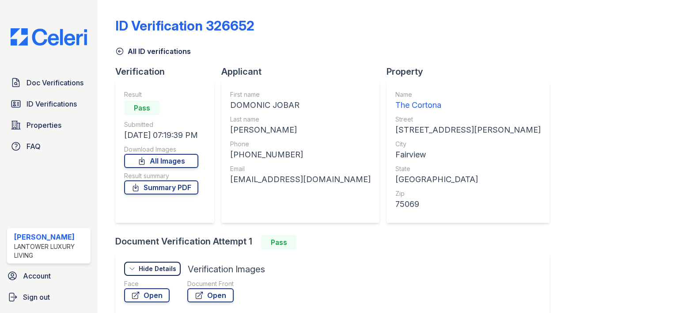 The height and width of the screenshot is (313, 675). What do you see at coordinates (34, 146) in the screenshot?
I see `span: FAQ` at bounding box center [34, 146].